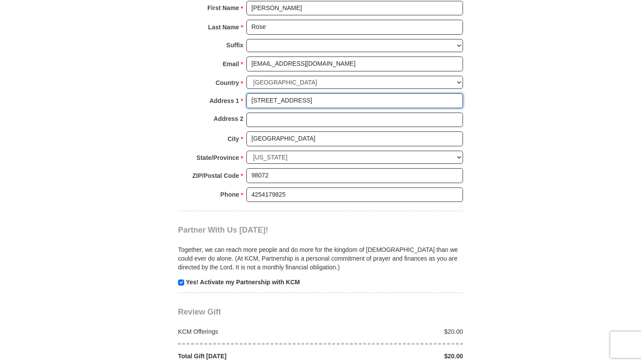 This screenshot has height=364, width=641. Describe the element at coordinates (247, 332) in the screenshot. I see `div: KCM Offerings` at that location.